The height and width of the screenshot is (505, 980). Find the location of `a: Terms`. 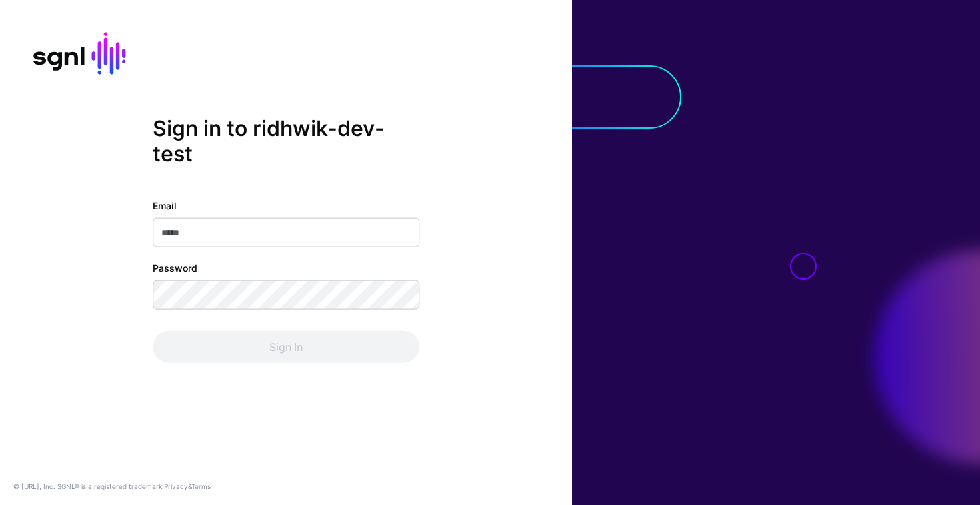

a: Terms is located at coordinates (201, 487).